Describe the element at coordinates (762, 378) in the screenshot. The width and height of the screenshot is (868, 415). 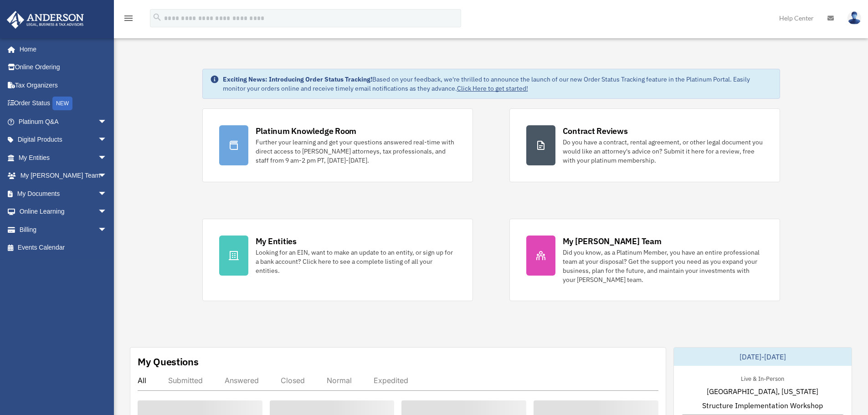
I see `div: Live & In-Person` at that location.